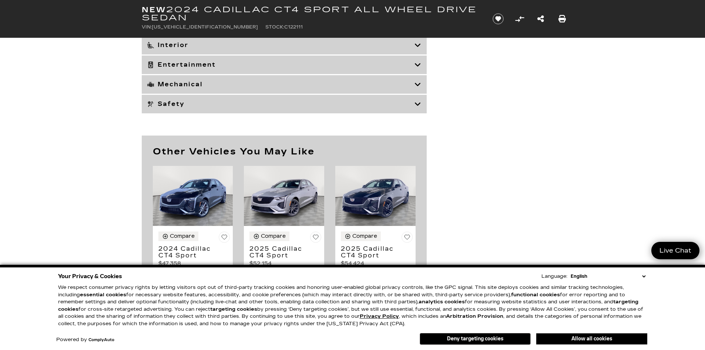 This screenshot has width=705, height=350. I want to click on span: VIN:, so click(147, 27).